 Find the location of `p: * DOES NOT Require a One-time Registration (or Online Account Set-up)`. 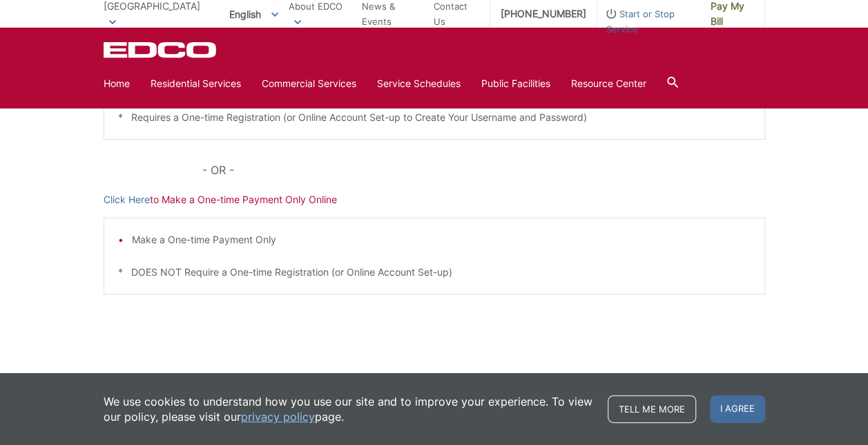

p: * DOES NOT Require a One-time Registration (or Online Account Set-up) is located at coordinates (434, 272).